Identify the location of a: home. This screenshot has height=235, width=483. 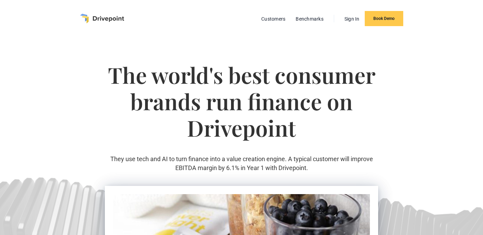
(102, 19).